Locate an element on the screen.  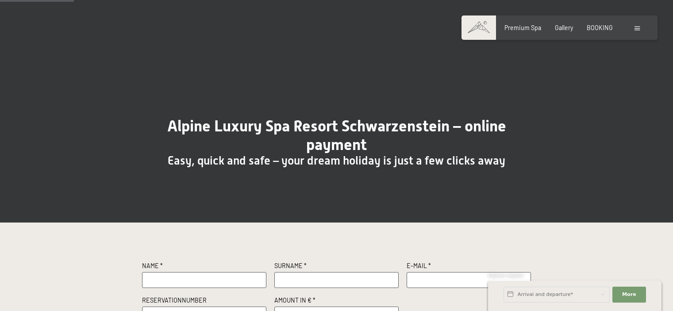
a: Gallery is located at coordinates (564, 27).